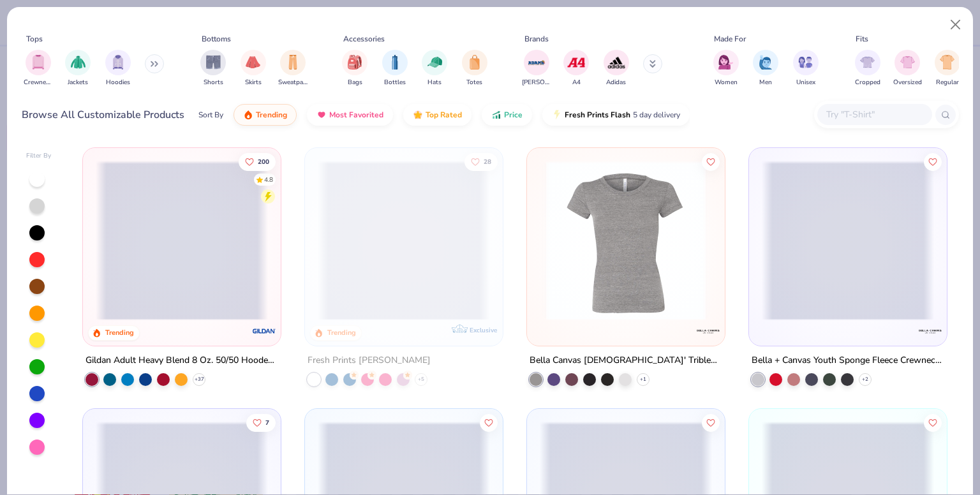 The width and height of the screenshot is (980, 495). Describe the element at coordinates (487, 161) in the screenshot. I see `span: 28` at that location.